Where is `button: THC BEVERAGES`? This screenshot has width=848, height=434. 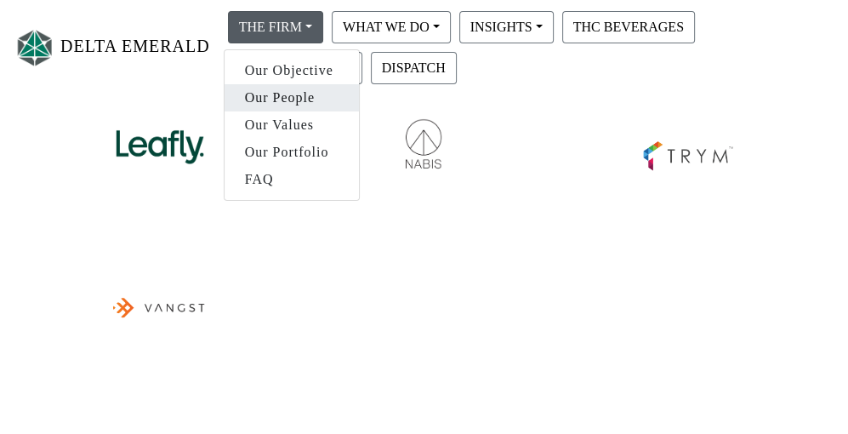 button: THC BEVERAGES is located at coordinates (628, 27).